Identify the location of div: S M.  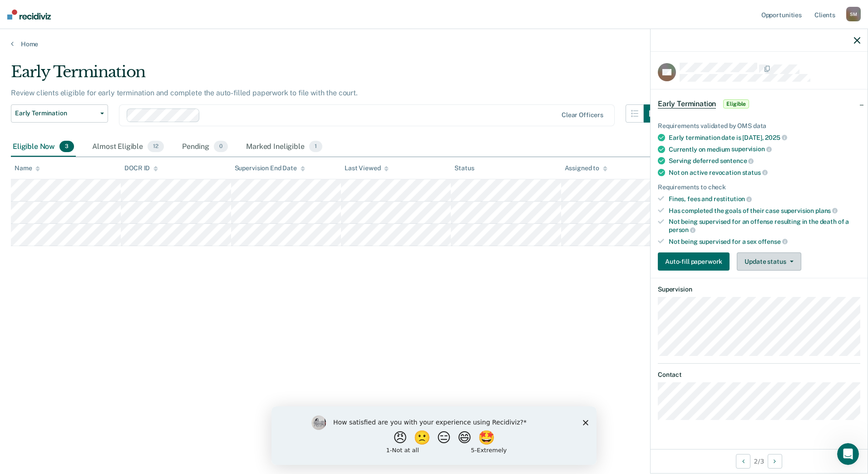
(853, 14).